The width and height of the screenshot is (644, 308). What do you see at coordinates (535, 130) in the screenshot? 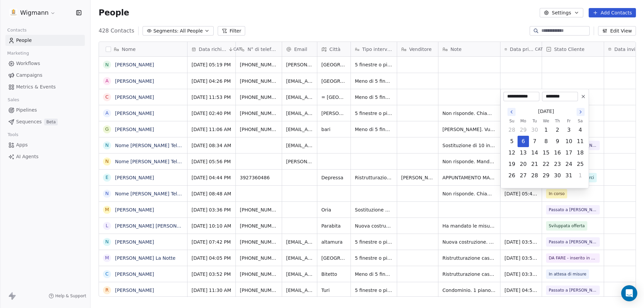
I see `button: Tuesday, September 30th, 2025` at bounding box center [535, 130].